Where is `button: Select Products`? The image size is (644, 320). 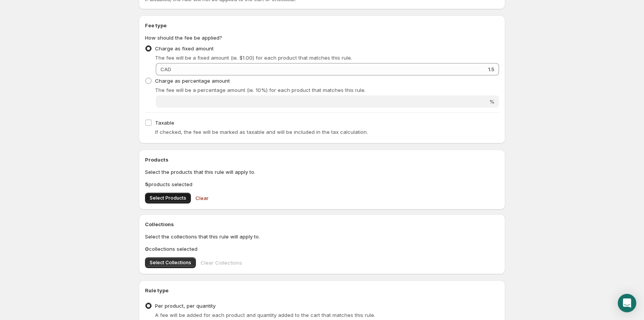 button: Select Products is located at coordinates (168, 198).